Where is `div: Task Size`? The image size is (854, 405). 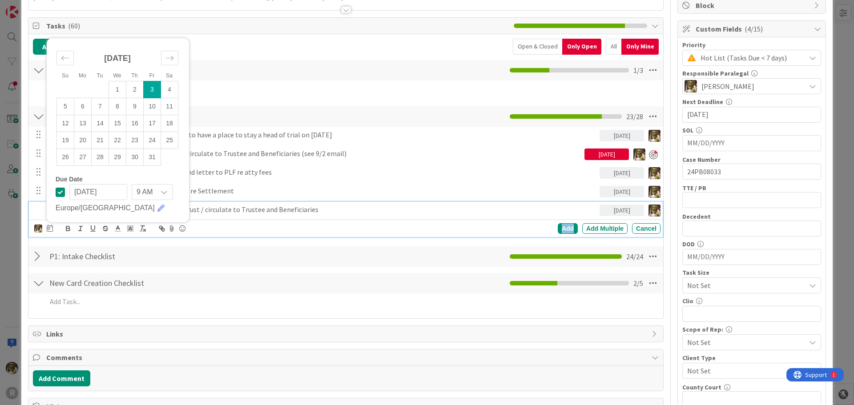
div: Task Size is located at coordinates (752, 273).